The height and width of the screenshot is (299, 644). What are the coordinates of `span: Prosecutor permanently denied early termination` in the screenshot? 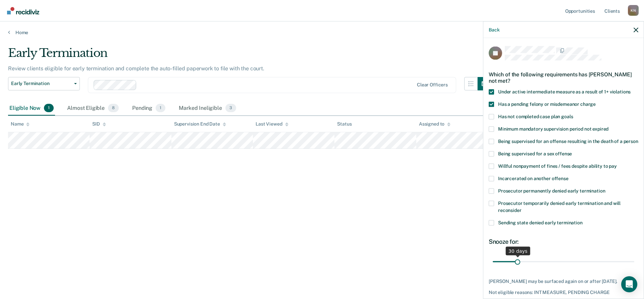 It's located at (552, 191).